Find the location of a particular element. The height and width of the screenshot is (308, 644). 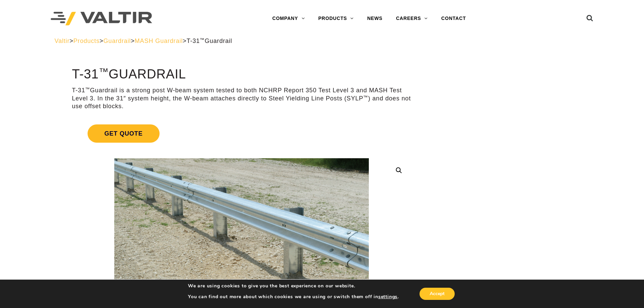

p: You can find out more about which cookies we are using or switch them off in . is located at coordinates (294, 297).